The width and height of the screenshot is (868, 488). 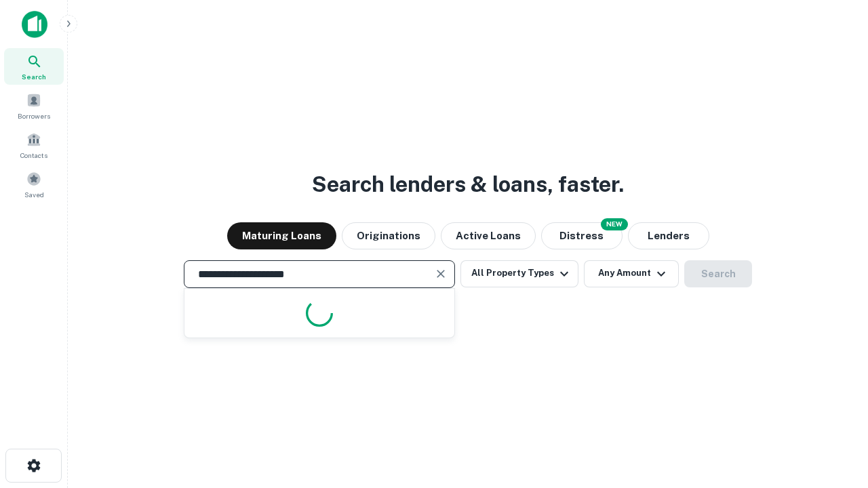 I want to click on button: Originations, so click(x=388, y=236).